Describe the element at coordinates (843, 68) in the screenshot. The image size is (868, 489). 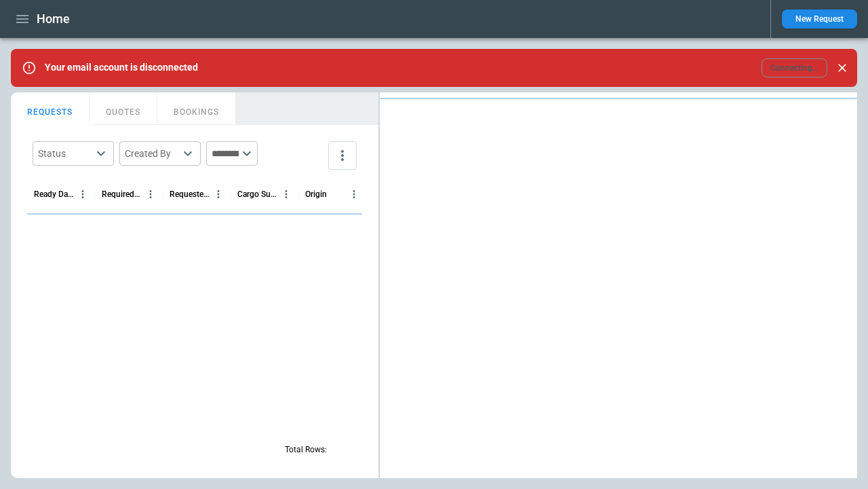
I see `div: dismiss` at that location.